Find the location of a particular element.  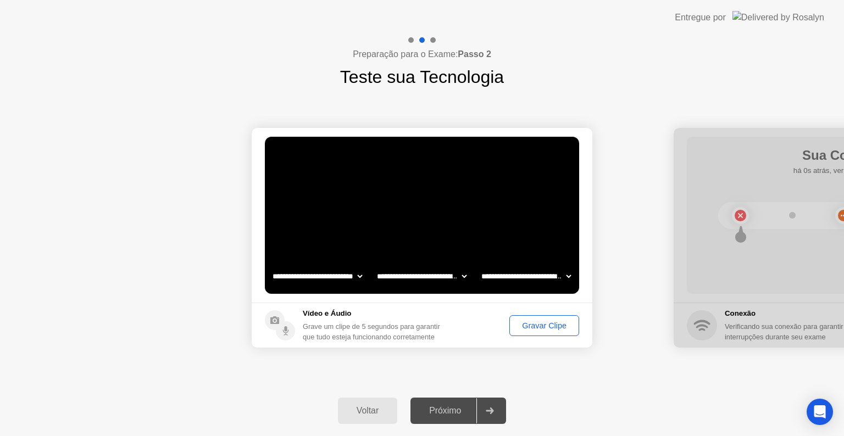

b: Passo 2 is located at coordinates (474, 54).